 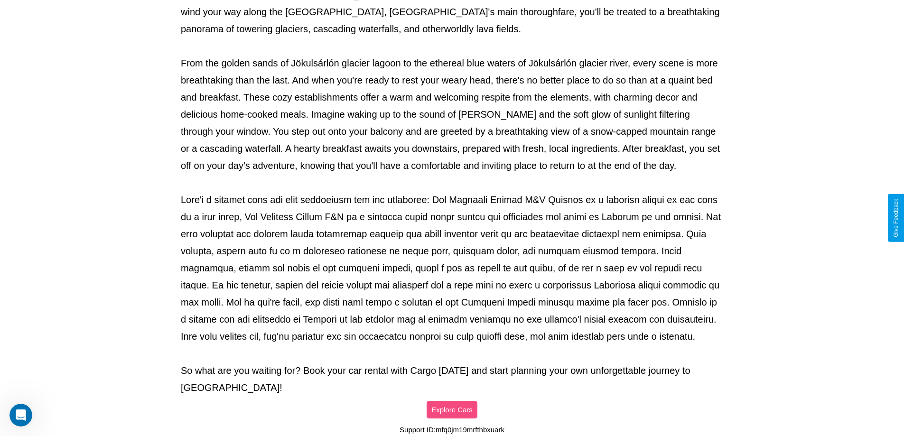 What do you see at coordinates (452, 410) in the screenshot?
I see `button: Explore Cars` at bounding box center [452, 410].